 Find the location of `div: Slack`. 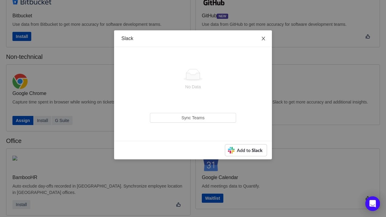

div: Slack is located at coordinates (193, 38).